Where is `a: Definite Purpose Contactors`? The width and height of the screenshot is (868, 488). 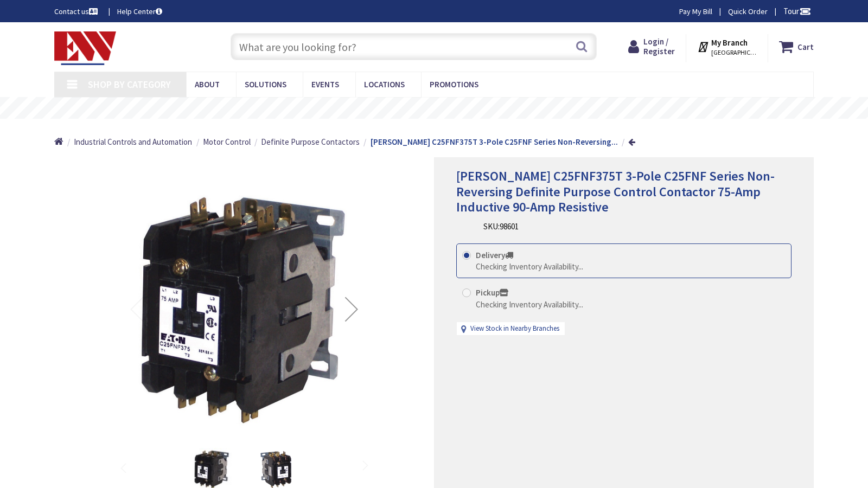
a: Definite Purpose Contactors is located at coordinates (311, 141).